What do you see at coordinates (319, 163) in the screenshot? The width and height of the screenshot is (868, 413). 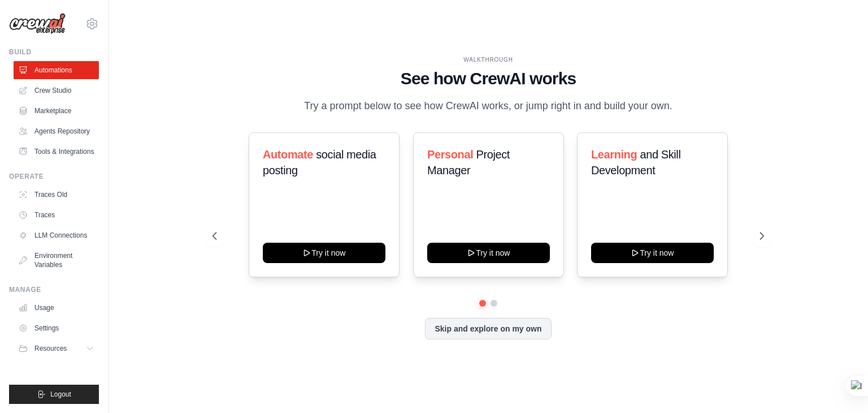 I see `span: social media posting` at bounding box center [319, 163].